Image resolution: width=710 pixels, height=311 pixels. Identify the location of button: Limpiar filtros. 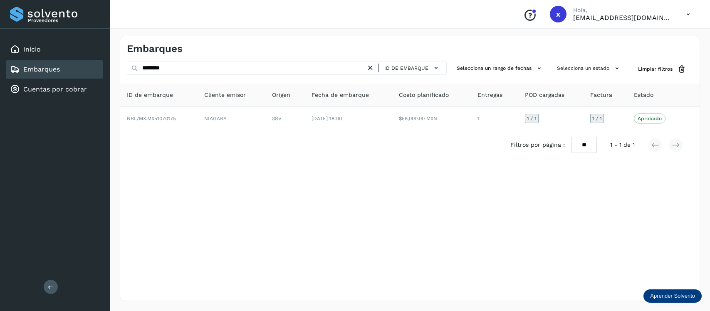
(662, 69).